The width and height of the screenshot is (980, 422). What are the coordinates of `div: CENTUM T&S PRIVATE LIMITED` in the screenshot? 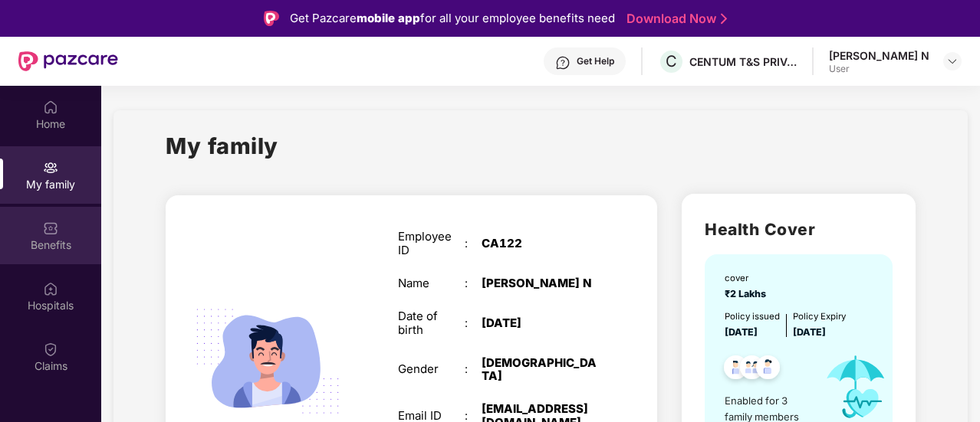 It's located at (743, 61).